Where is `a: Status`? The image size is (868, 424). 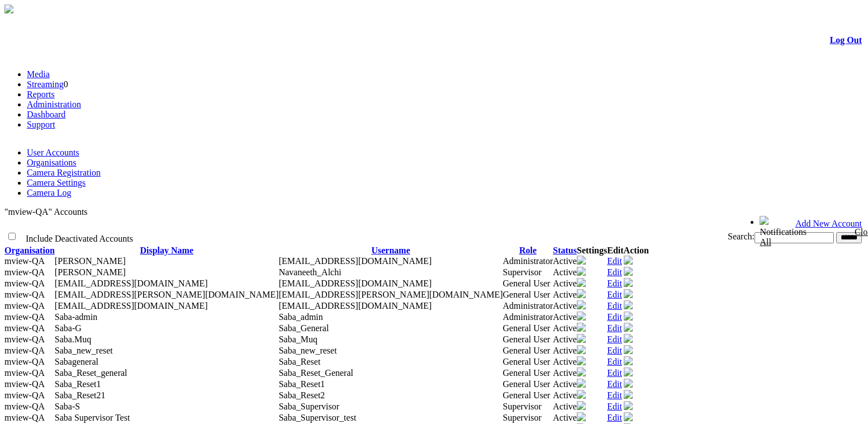 a: Status is located at coordinates (565, 250).